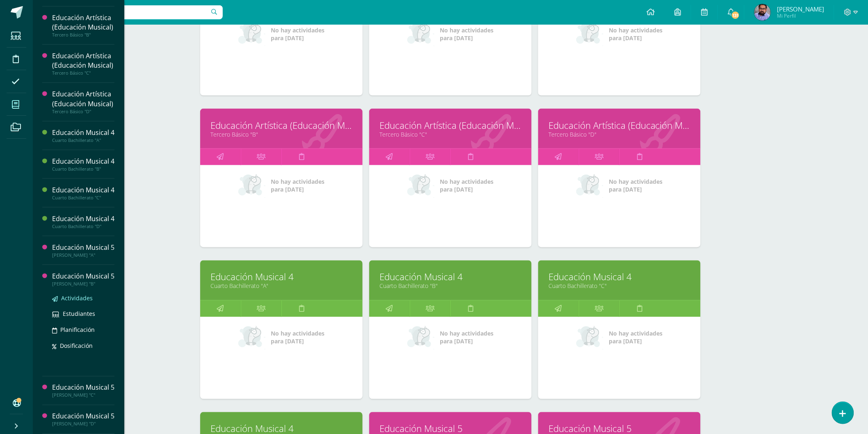 This screenshot has height=434, width=868. What do you see at coordinates (79, 314) in the screenshot?
I see `span: Estudiantes` at bounding box center [79, 314].